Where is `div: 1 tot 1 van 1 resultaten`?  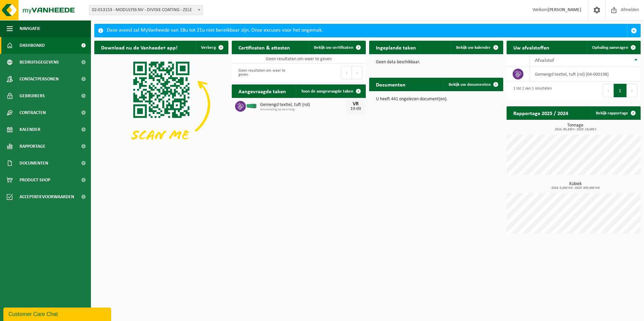
div: 1 tot 1 van 1 resultaten is located at coordinates (531, 90).